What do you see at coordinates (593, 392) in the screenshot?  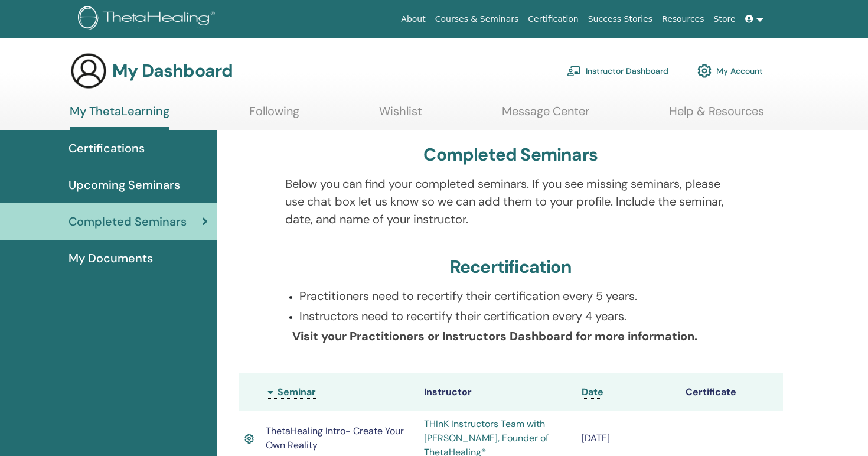 I see `a: Date` at bounding box center [593, 392].